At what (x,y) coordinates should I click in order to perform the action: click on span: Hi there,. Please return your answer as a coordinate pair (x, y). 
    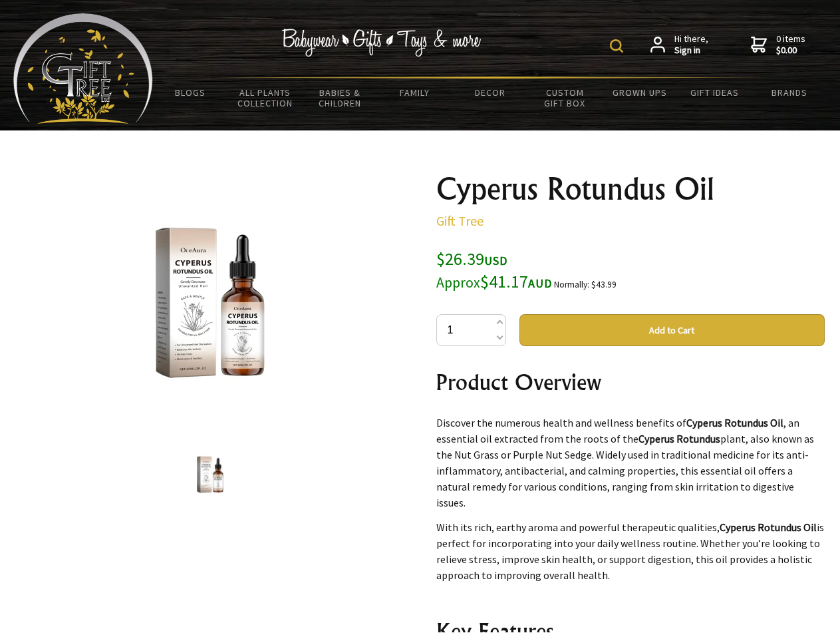
    Looking at the image, I should click on (691, 45).